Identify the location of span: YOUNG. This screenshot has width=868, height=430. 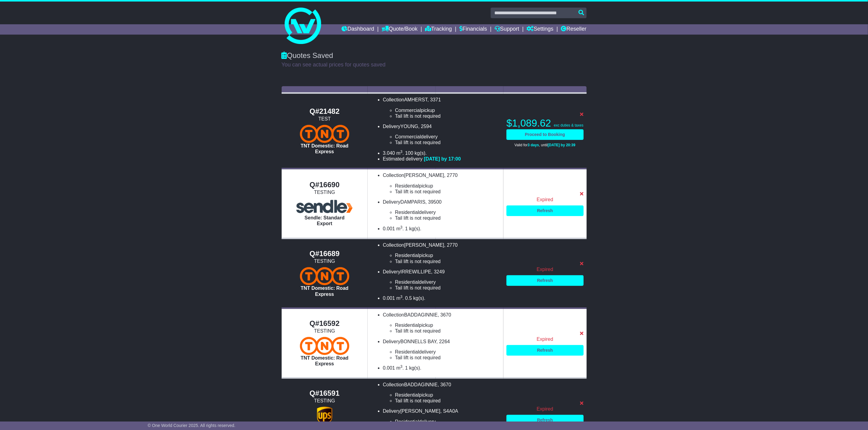
(410, 126).